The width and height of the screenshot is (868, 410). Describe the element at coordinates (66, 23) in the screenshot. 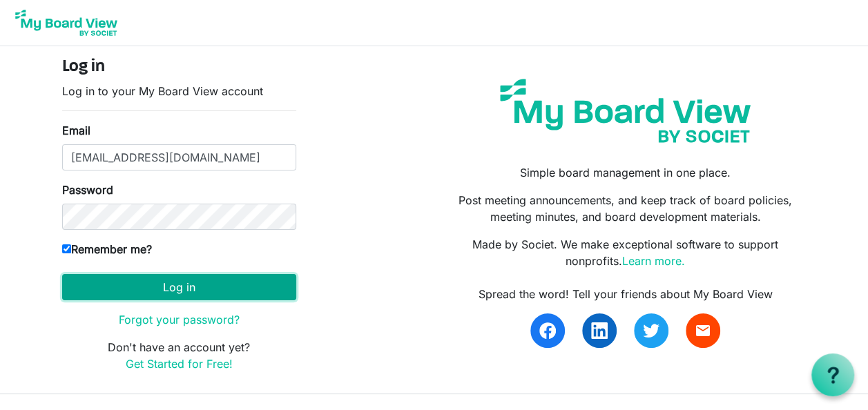

I see `img: My Board View Logo` at that location.